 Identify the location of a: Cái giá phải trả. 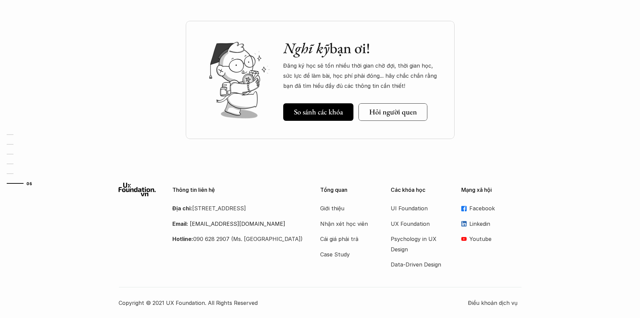
(347, 239).